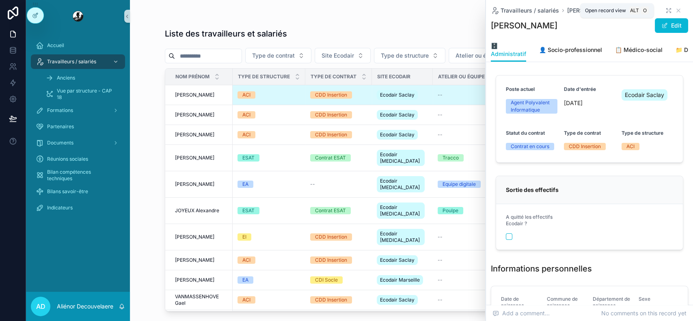  What do you see at coordinates (82, 175) in the screenshot?
I see `span: Bilan compétences techniques` at bounding box center [82, 175].